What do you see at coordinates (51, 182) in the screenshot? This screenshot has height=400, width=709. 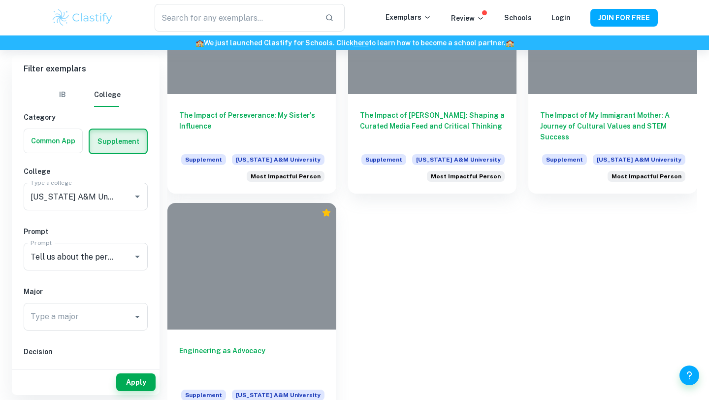 I see `label: Type a college` at bounding box center [51, 182].